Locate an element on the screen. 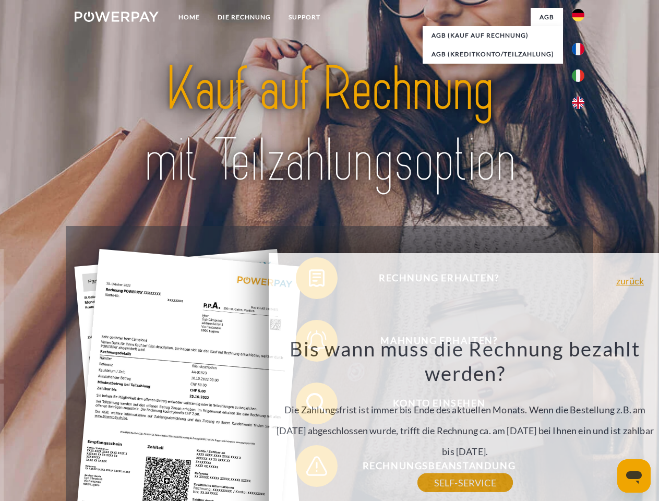 Image resolution: width=659 pixels, height=501 pixels. a: DIE RECHNUNG is located at coordinates (244, 17).